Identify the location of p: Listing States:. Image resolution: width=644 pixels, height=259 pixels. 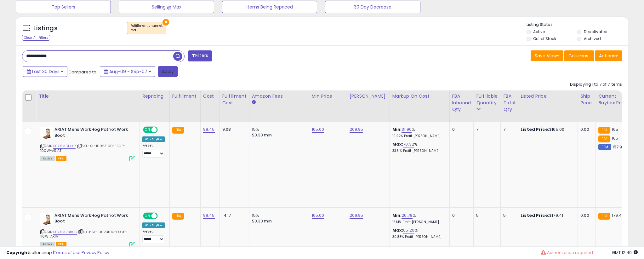
(576, 24).